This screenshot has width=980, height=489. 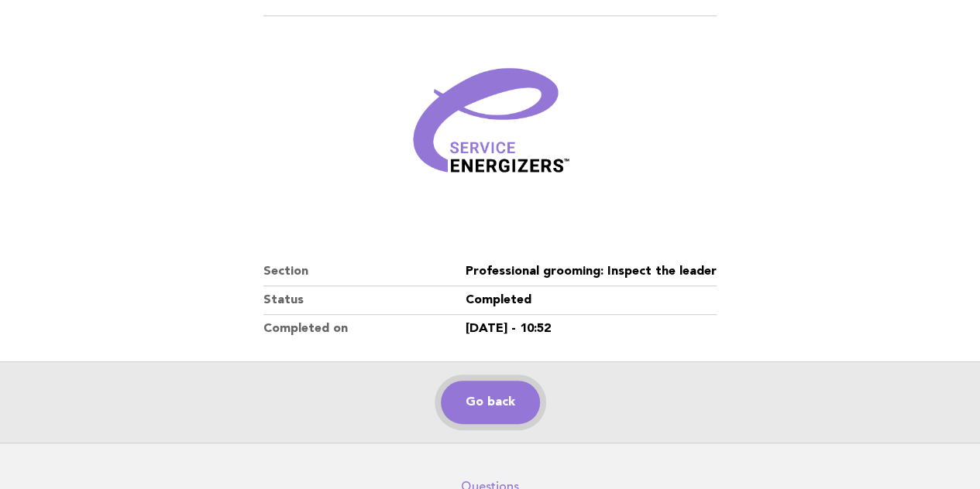 I want to click on dd: Professional grooming: Inspect the leader, so click(x=591, y=272).